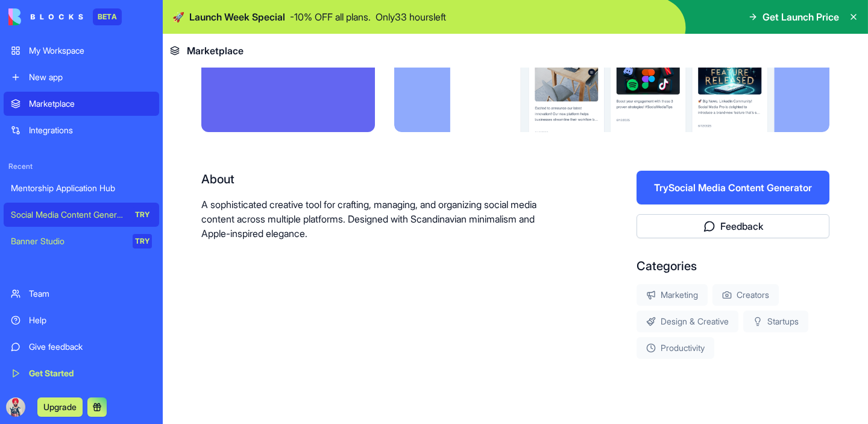  Describe the element at coordinates (236, 17) in the screenshot. I see `span: Launch Week Special` at that location.